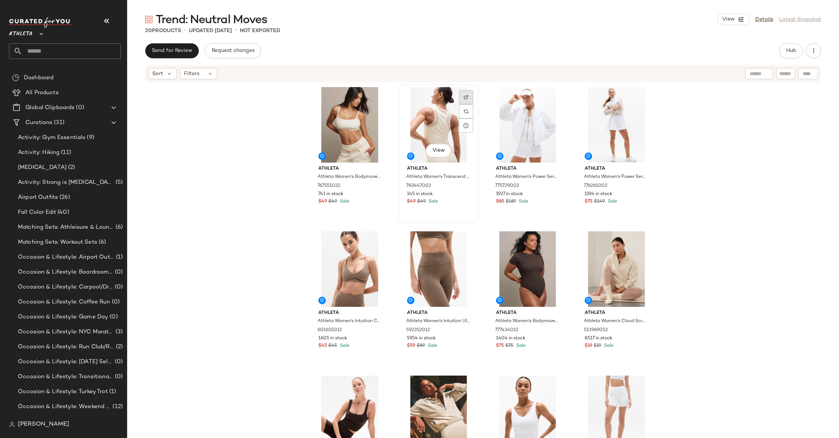 This screenshot has width=839, height=438. I want to click on span: (11), so click(65, 153).